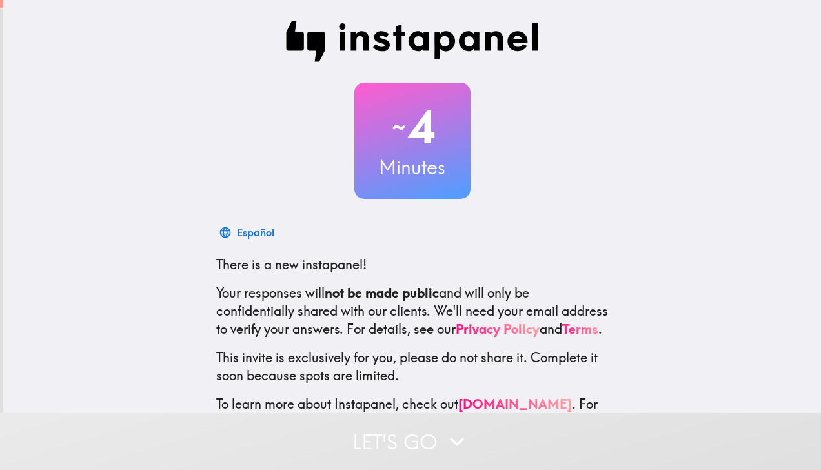 This screenshot has width=821, height=470. I want to click on p: Your responses will and will only be confidentially shared with our clients. We'll need your emai..., so click(413, 311).